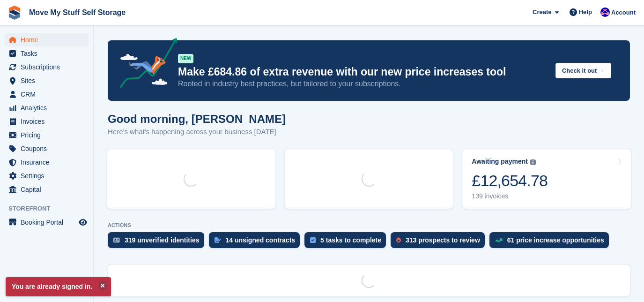 The width and height of the screenshot is (644, 302). What do you see at coordinates (552, 242) in the screenshot?
I see `a: 61 price increase opportunities` at bounding box center [552, 242].